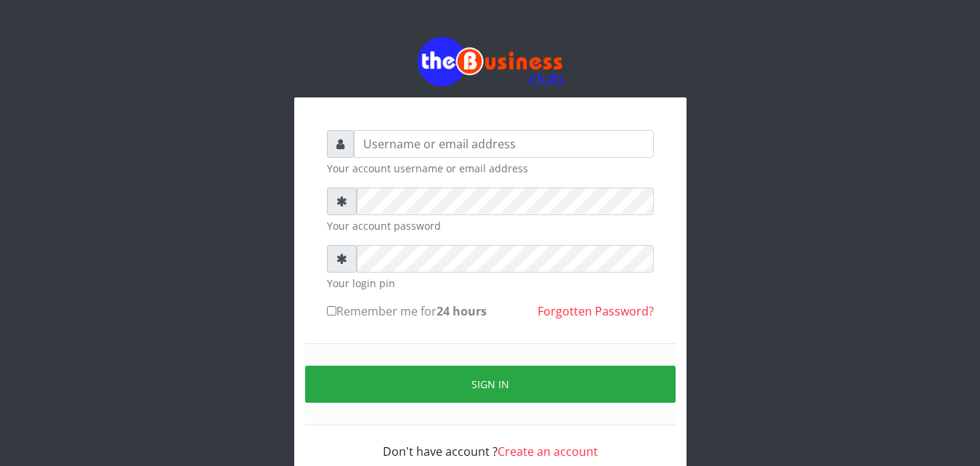 The width and height of the screenshot is (980, 466). I want to click on a: Forgotten Password?, so click(596, 312).